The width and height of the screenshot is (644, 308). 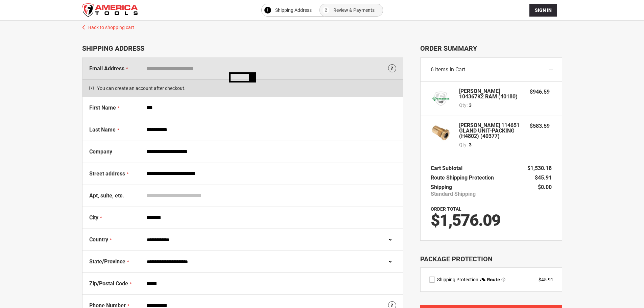 What do you see at coordinates (107, 261) in the screenshot?
I see `span: State/Province` at bounding box center [107, 261].